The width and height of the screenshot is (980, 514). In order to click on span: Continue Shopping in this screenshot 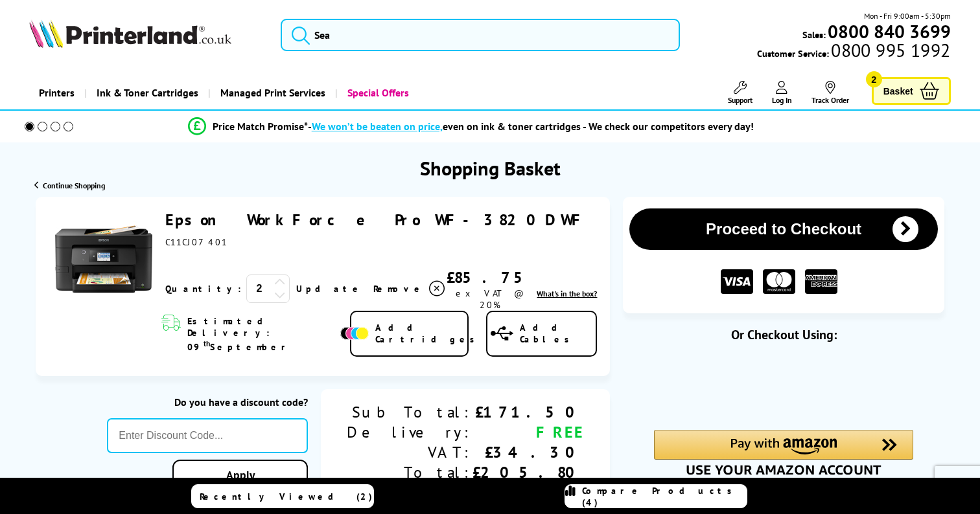, I will do `click(74, 185)`.